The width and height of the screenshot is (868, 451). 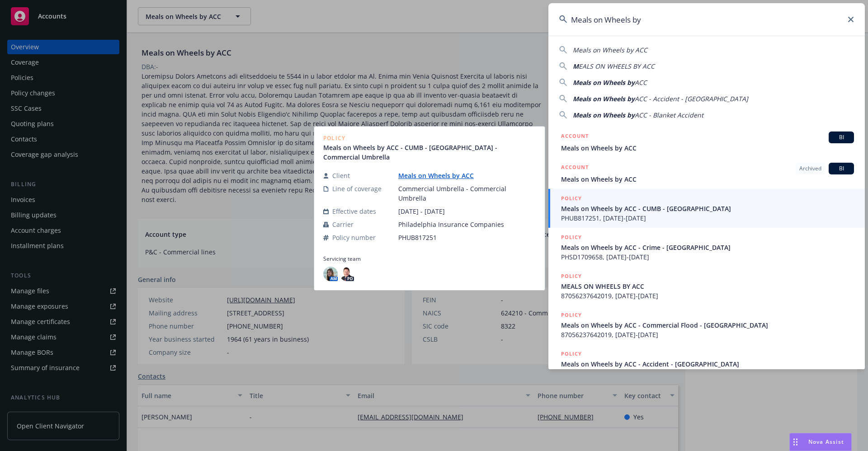 I want to click on button: Nova Assist, so click(x=821, y=442).